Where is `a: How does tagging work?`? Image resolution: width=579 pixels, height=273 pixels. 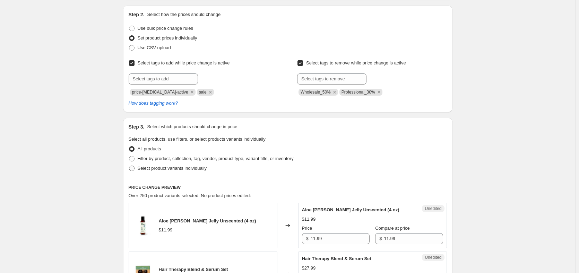
a: How does tagging work? is located at coordinates (153, 103).